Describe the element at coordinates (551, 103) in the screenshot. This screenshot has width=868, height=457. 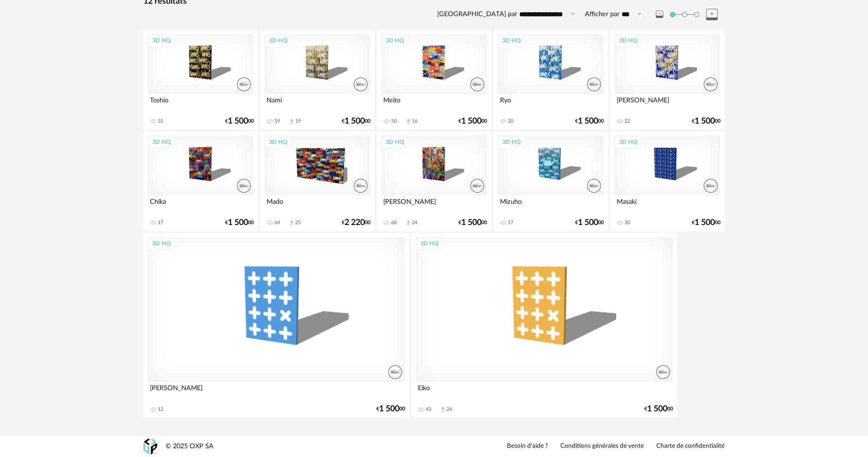
I see `div: Ryo` at that location.